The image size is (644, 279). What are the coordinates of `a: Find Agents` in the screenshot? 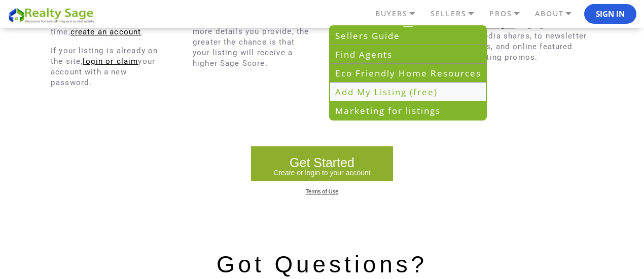 It's located at (408, 54).